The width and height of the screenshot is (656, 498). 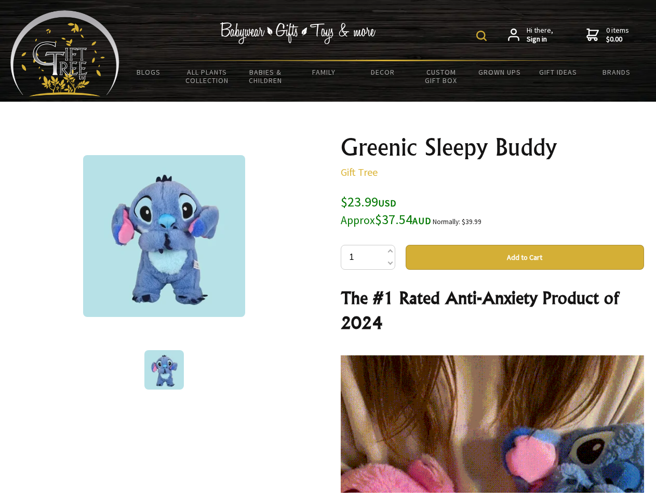 What do you see at coordinates (359, 172) in the screenshot?
I see `a: Gift Tree` at bounding box center [359, 172].